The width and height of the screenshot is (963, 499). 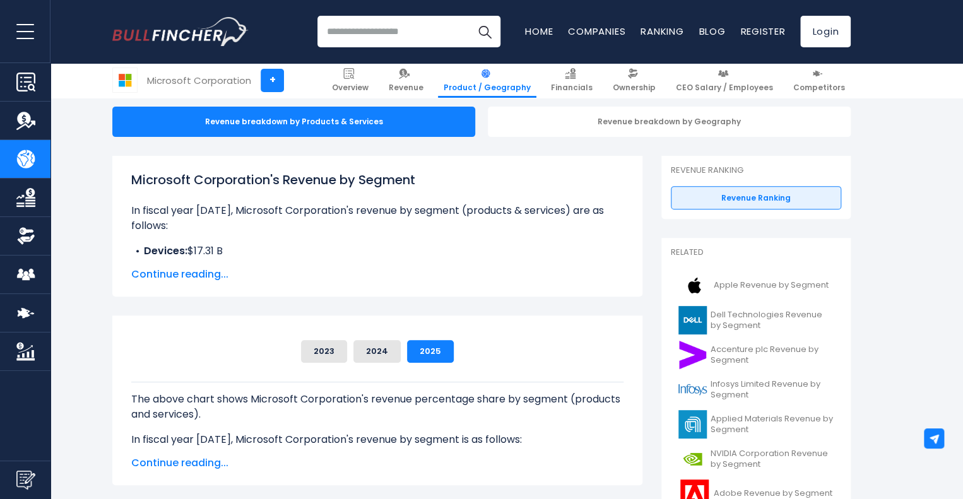 What do you see at coordinates (406, 88) in the screenshot?
I see `span: Revenue` at bounding box center [406, 88].